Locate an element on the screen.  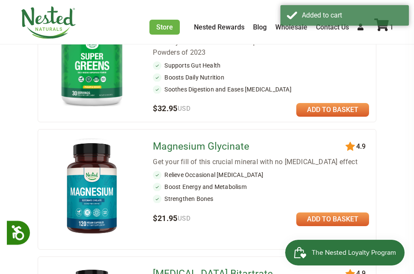
li: Strengthen Bones is located at coordinates (261, 199).